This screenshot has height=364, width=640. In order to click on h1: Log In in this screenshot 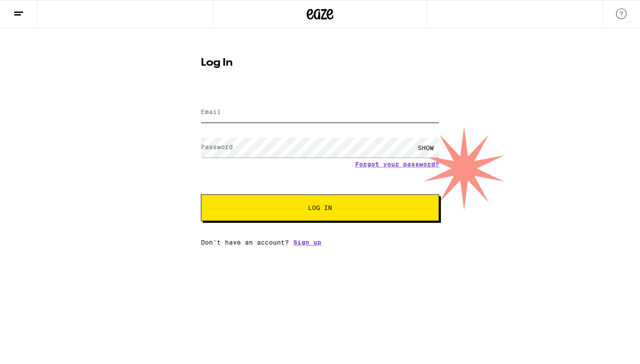, I will do `click(320, 63)`.